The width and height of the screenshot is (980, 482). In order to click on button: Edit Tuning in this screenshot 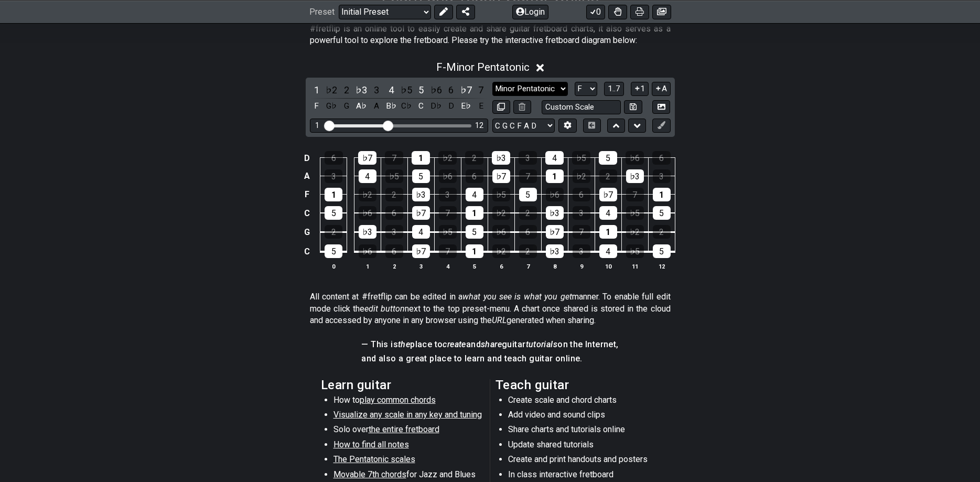, I will do `click(567, 126)`.